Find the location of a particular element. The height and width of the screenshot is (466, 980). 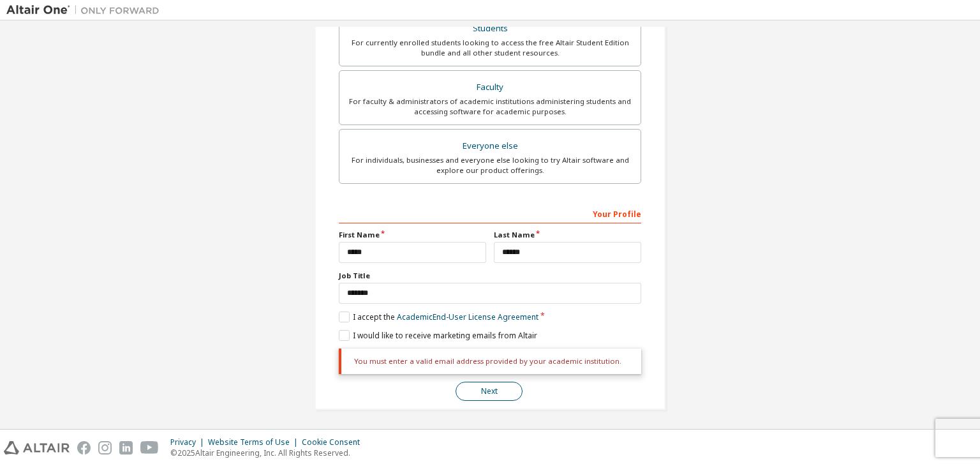

img: Altair One is located at coordinates (86, 10).